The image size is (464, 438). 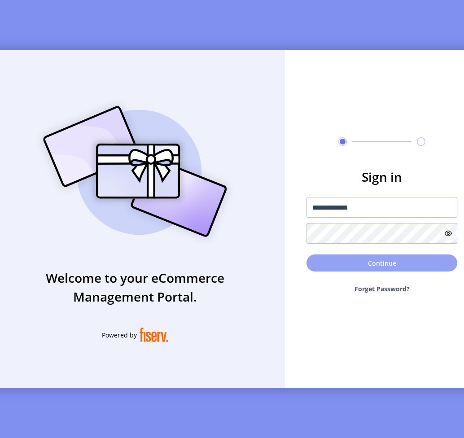 I want to click on button: Forget Password?, so click(x=382, y=289).